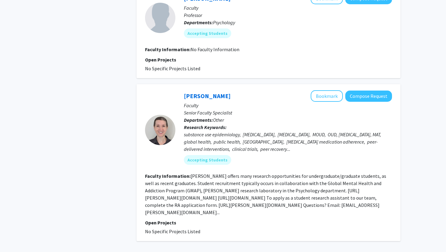 This screenshot has height=252, width=446. What do you see at coordinates (327, 96) in the screenshot?
I see `button: Add Amy Billing to Bookmarks` at bounding box center [327, 96].